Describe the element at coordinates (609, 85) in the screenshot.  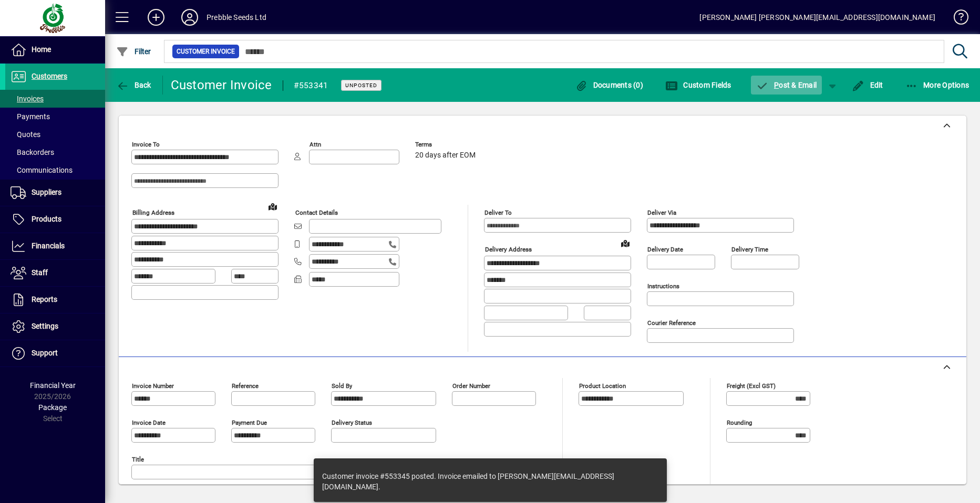
I see `button: Documents (0)` at that location.